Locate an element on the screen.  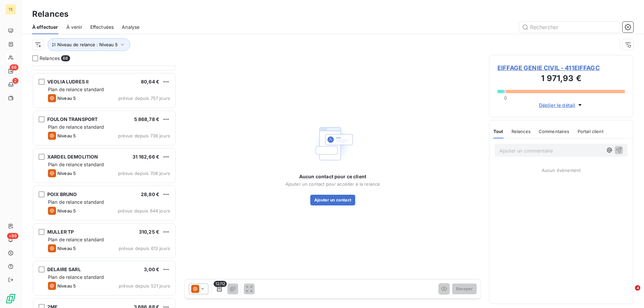
button: Envoyer is located at coordinates (464, 289).